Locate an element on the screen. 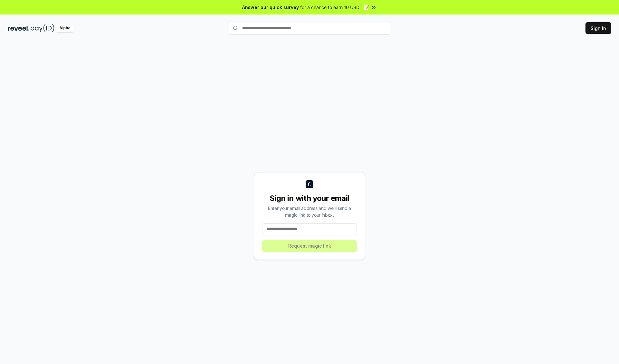 This screenshot has height=364, width=619. span: for a chance to earn 10 USDT 📝 is located at coordinates (335, 7).